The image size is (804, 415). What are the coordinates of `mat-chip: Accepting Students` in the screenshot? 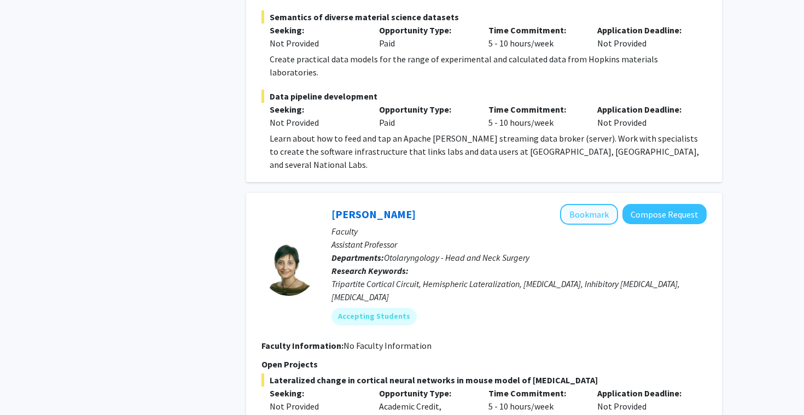 It's located at (374, 317).